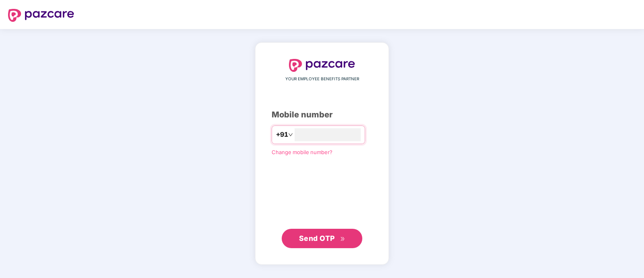 Image resolution: width=644 pixels, height=278 pixels. Describe the element at coordinates (322, 238) in the screenshot. I see `button: Send OTPdouble-right` at that location.